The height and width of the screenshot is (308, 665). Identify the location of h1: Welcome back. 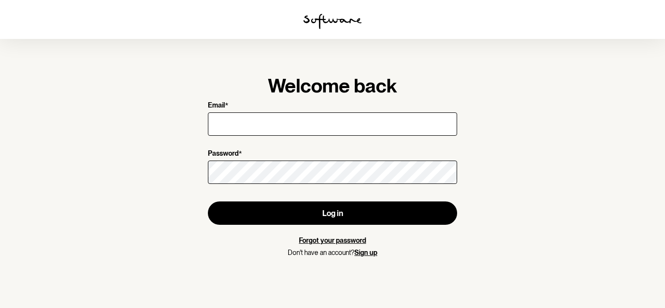
(333, 86).